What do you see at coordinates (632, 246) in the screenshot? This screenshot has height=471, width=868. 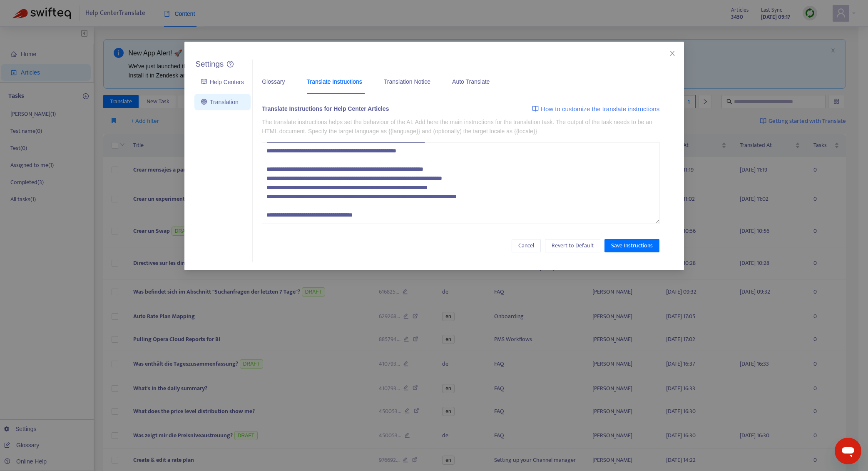 I see `button: Save Instructions` at bounding box center [632, 246].